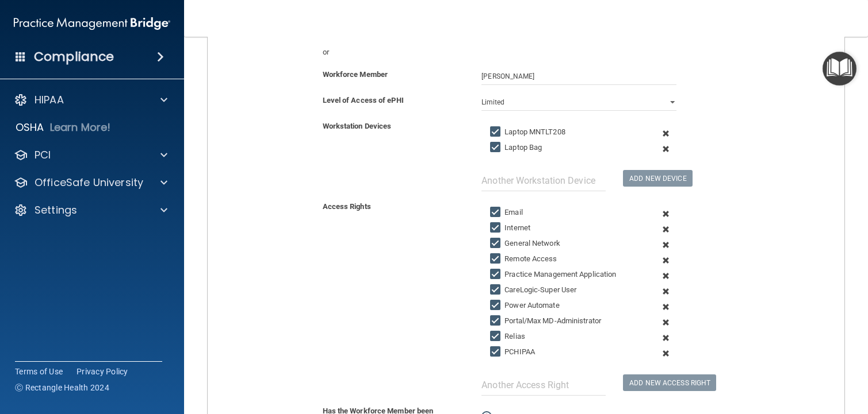 The image size is (868, 414). What do you see at coordinates (496, 148) in the screenshot?
I see `input: Laptop Bag` at bounding box center [496, 148].